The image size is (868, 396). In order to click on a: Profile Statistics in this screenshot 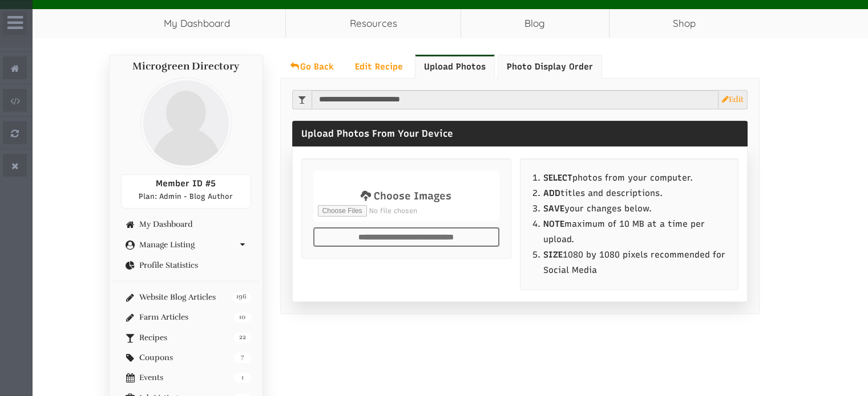, I will do `click(186, 265)`.